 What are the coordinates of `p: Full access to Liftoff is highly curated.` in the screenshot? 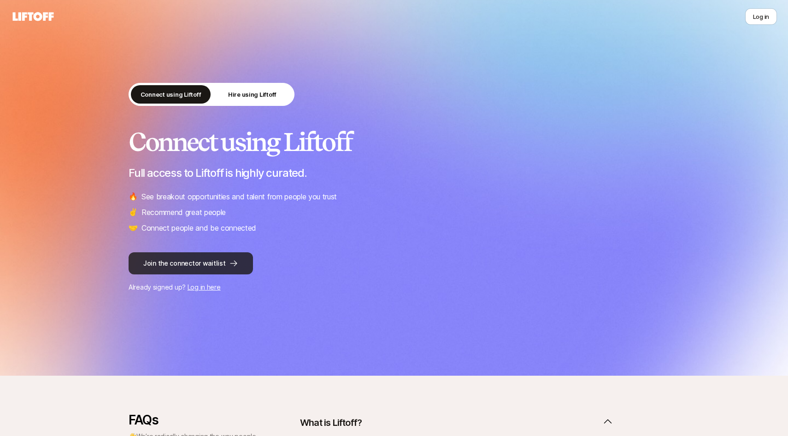 It's located at (394, 173).